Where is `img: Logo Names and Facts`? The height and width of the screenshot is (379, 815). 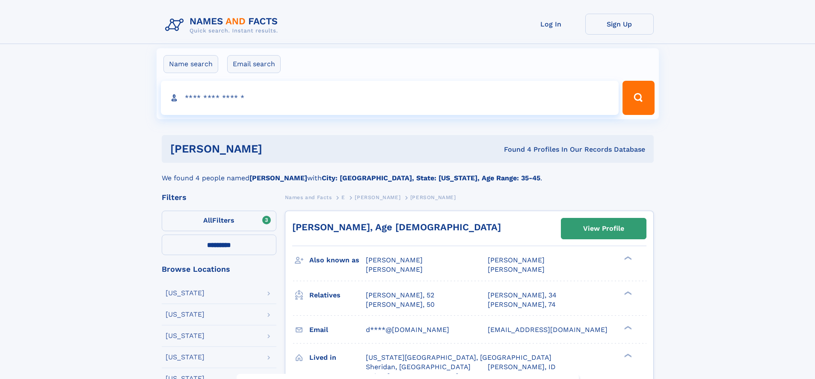
img: Logo Names and Facts is located at coordinates (223, 25).